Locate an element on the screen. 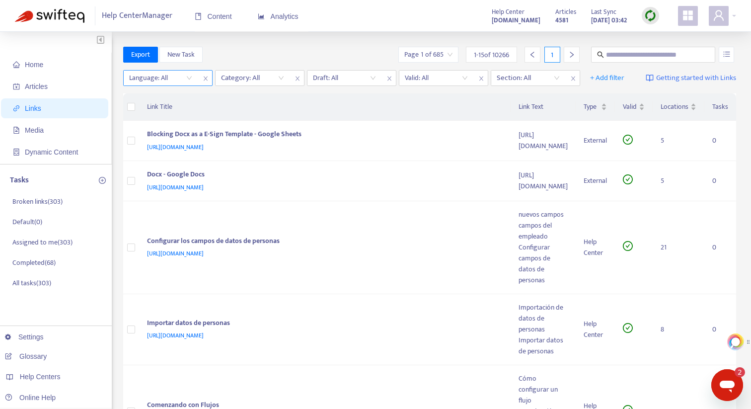  p: Tasks is located at coordinates (19, 180).